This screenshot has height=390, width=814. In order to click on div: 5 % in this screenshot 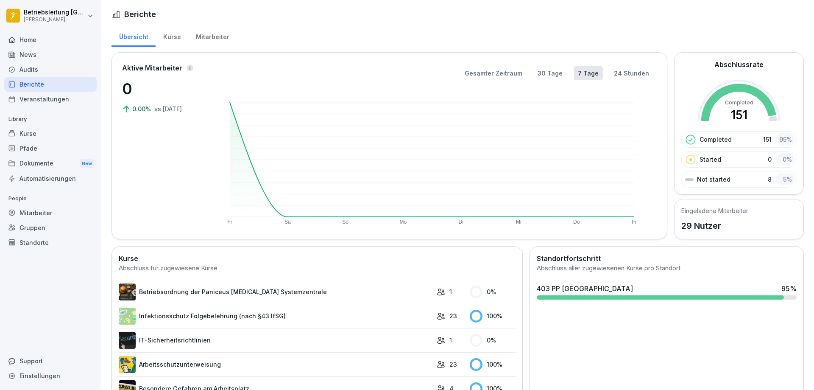, I will do `click(785, 179)`.